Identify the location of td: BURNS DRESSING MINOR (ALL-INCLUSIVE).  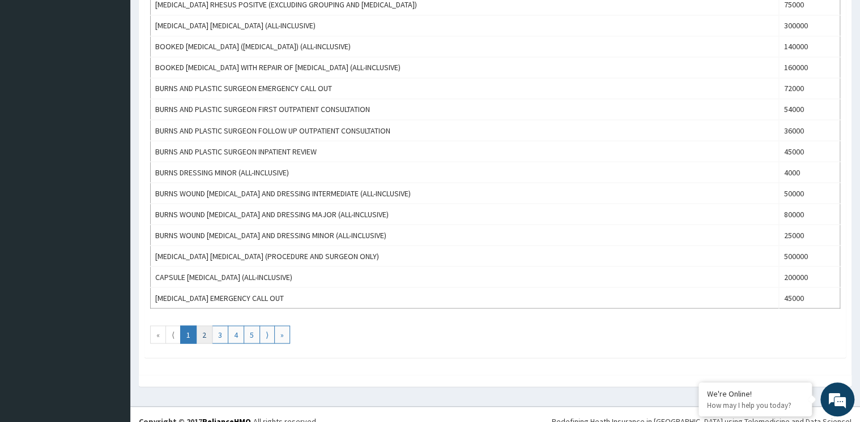
(464, 172).